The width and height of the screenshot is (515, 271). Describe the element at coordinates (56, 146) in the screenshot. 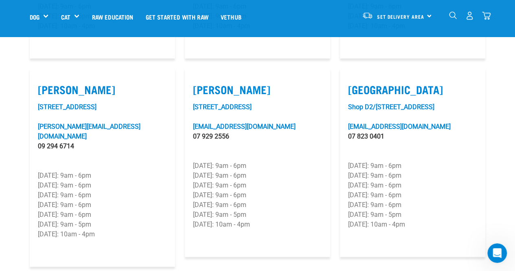

I see `a: 09 294 6714` at that location.